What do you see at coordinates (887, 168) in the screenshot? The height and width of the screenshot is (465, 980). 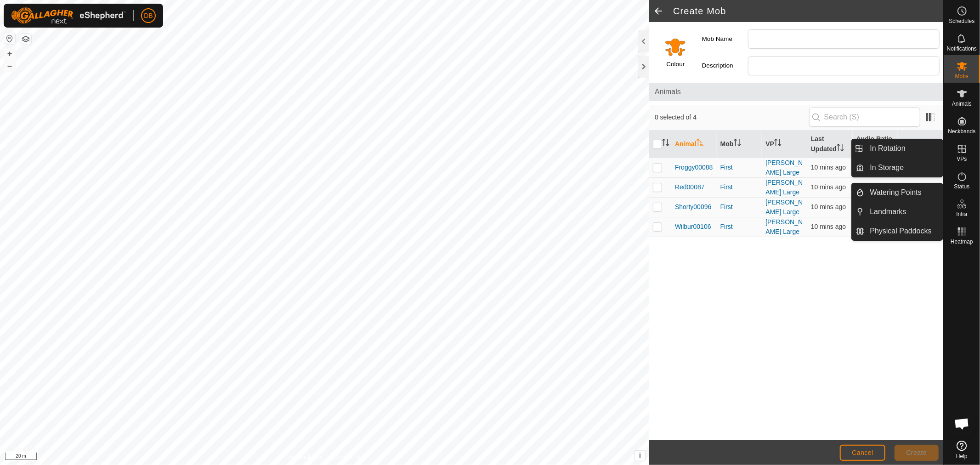 I see `span: In Storage` at bounding box center [887, 168].